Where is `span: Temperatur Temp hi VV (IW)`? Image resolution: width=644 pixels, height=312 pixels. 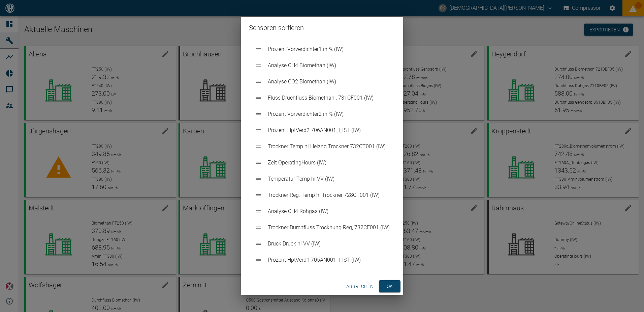 span: Temperatur Temp hi VV (IW) is located at coordinates (329, 179).